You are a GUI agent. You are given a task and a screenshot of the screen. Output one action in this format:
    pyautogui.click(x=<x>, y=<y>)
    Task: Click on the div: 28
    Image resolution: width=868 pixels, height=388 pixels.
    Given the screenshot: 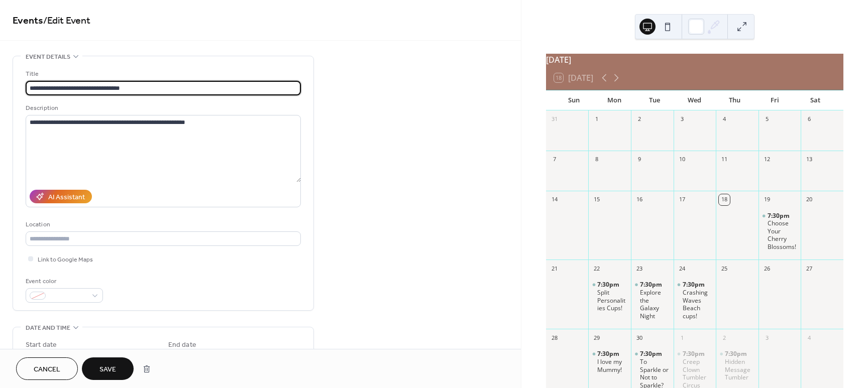 What is the action you would take?
    pyautogui.click(x=554, y=338)
    